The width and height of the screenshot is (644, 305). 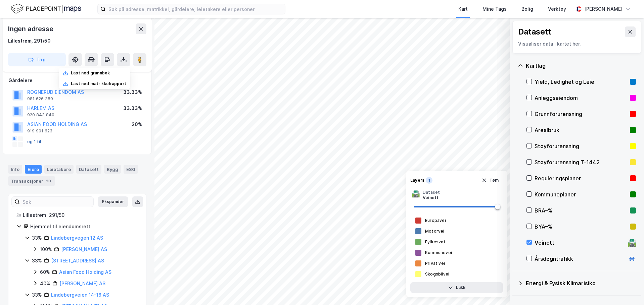 What do you see at coordinates (581, 178) in the screenshot?
I see `div: Reguleringsplaner` at bounding box center [581, 178].